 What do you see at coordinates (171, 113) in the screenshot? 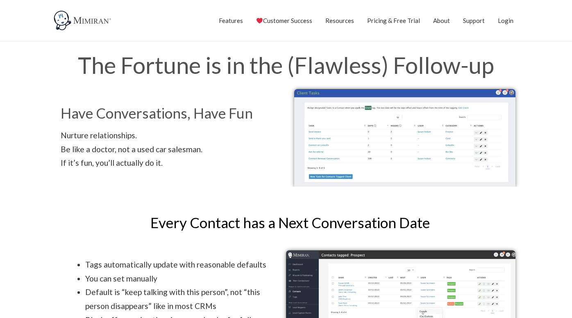
I see `h2: Have Conversations, Have Fun` at bounding box center [171, 113].